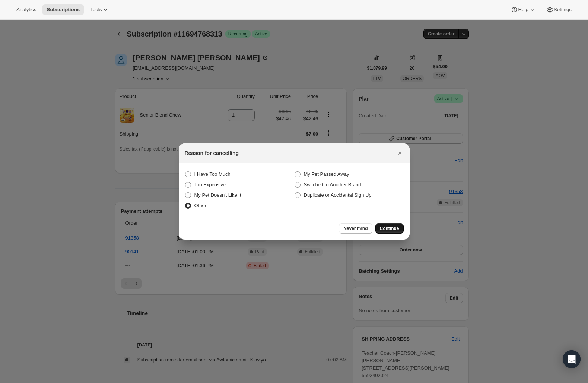 This screenshot has height=383, width=588. What do you see at coordinates (63, 10) in the screenshot?
I see `button: Subscriptions` at bounding box center [63, 10].